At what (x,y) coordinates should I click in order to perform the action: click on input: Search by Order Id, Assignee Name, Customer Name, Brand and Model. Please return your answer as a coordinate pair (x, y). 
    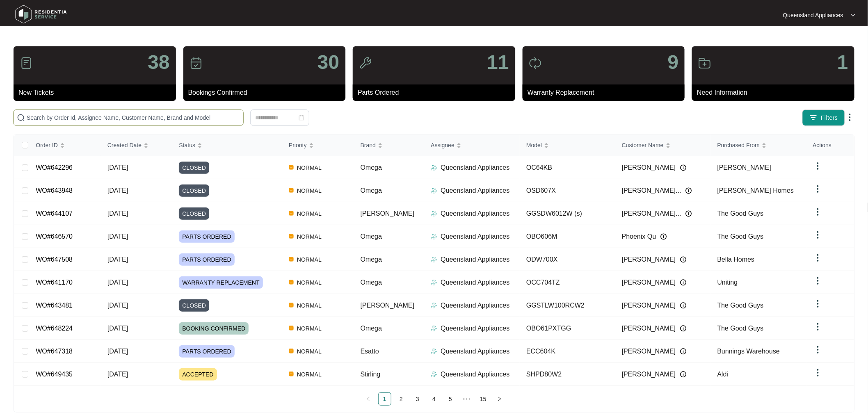
    Looking at the image, I should click on (133, 118).